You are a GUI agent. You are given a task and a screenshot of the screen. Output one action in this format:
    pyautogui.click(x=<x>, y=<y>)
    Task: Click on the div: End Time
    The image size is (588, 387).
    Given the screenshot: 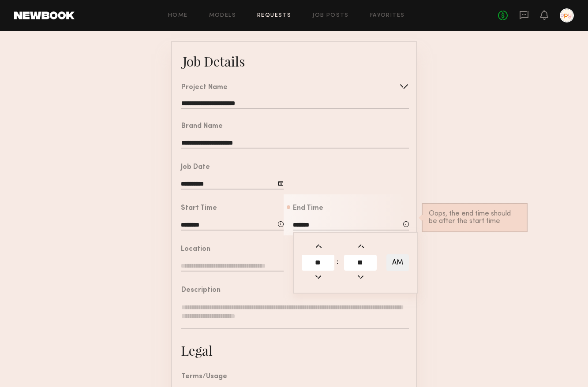 What is the action you would take?
    pyautogui.click(x=308, y=209)
    